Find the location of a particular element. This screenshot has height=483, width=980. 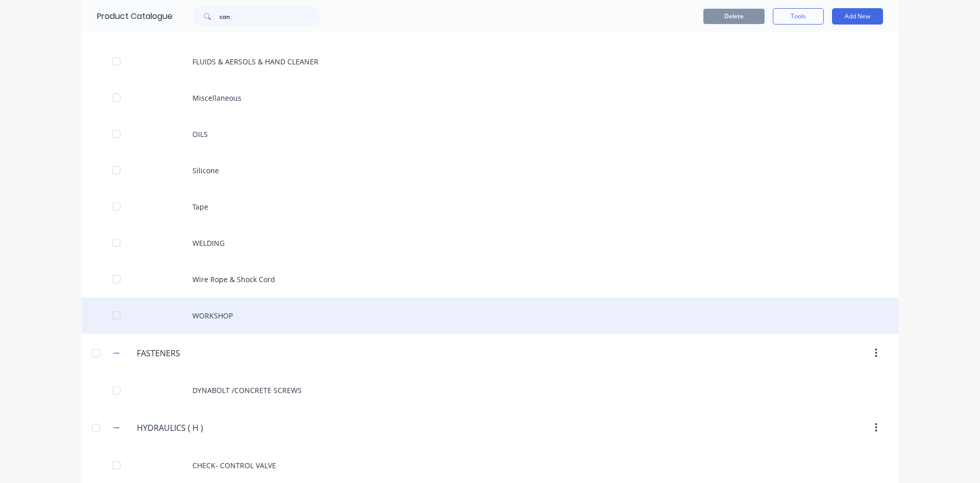

div: Silicone is located at coordinates (490, 170).